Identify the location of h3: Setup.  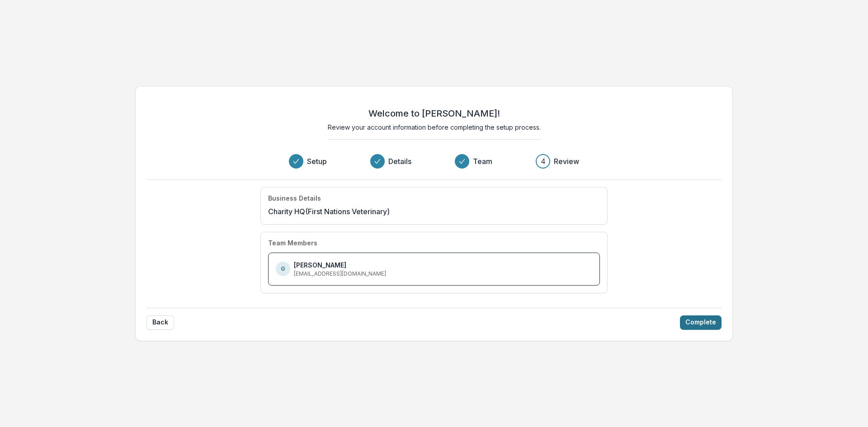
(317, 161).